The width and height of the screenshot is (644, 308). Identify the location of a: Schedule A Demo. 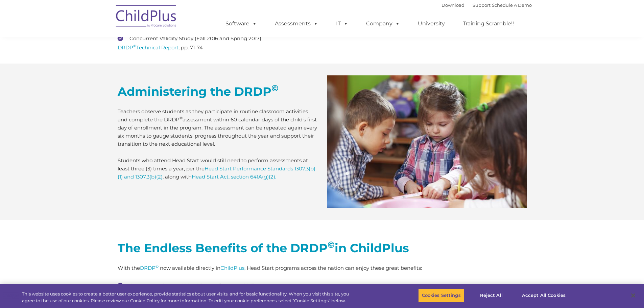
(511, 5).